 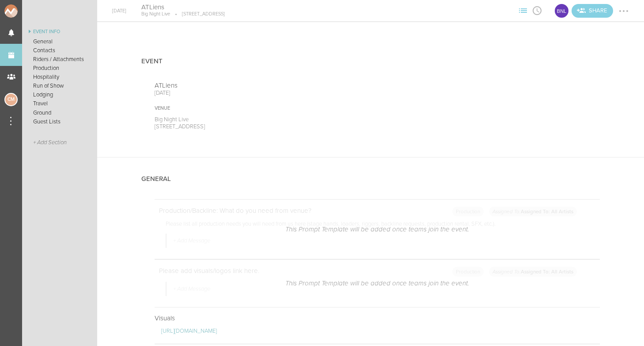 I want to click on h4: ATLiens, so click(x=182, y=7).